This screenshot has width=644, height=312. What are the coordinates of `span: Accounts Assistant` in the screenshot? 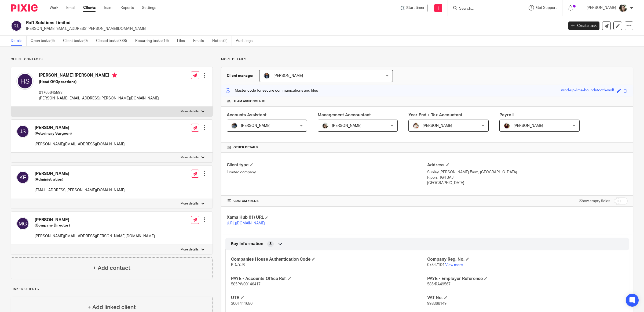 It's located at (246, 115).